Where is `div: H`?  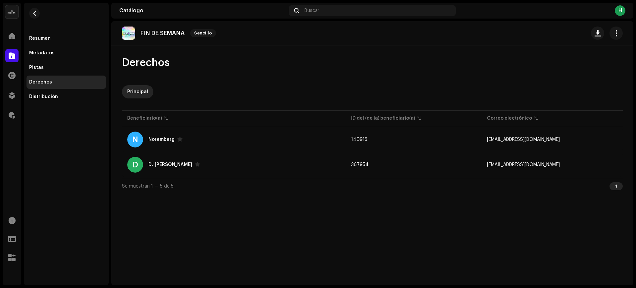
div: H is located at coordinates (620, 11).